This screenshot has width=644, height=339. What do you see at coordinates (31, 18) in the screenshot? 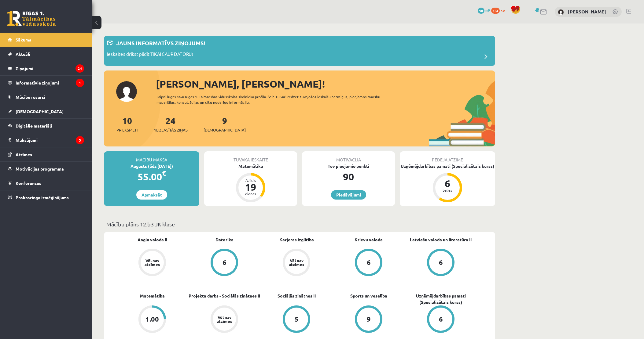
I see `a: Rīgas 1. Tālmācības vidusskola` at bounding box center [31, 18].